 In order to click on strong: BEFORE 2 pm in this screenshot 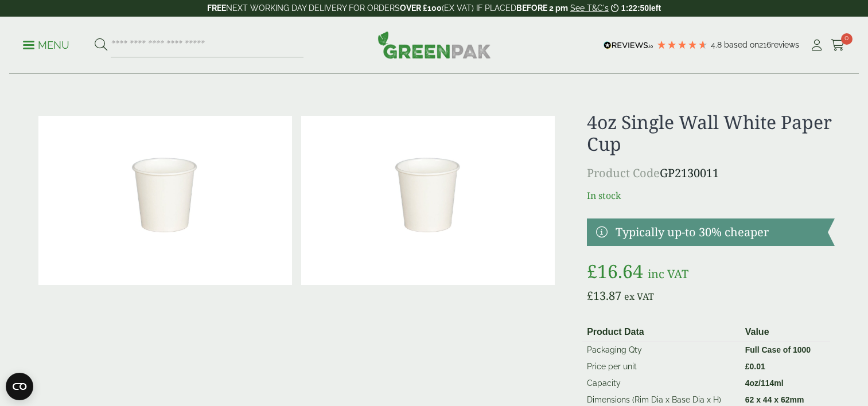, I will do `click(542, 8)`.